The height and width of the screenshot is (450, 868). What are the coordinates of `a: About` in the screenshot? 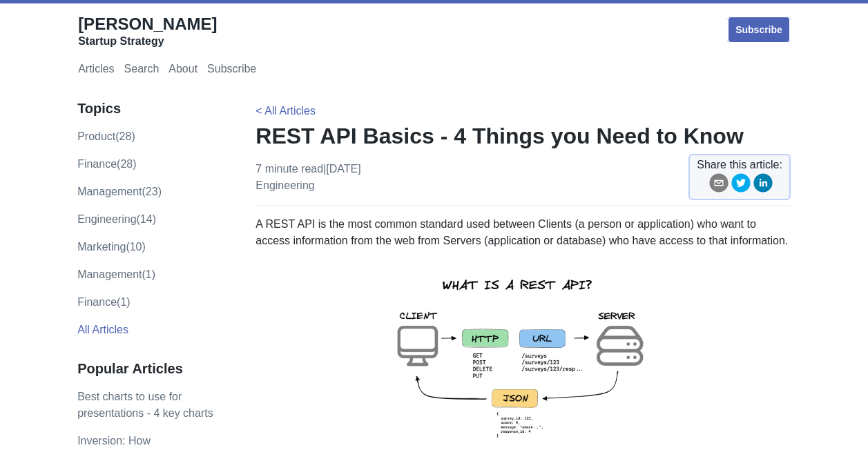 It's located at (183, 70).